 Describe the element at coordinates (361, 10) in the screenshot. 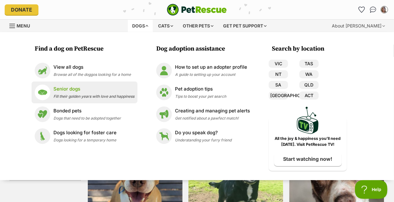

I see `a: Favourites` at that location.